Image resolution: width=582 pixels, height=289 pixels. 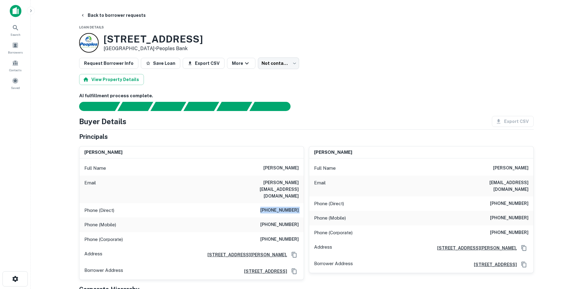 I want to click on button: View Property Details, so click(x=111, y=79).